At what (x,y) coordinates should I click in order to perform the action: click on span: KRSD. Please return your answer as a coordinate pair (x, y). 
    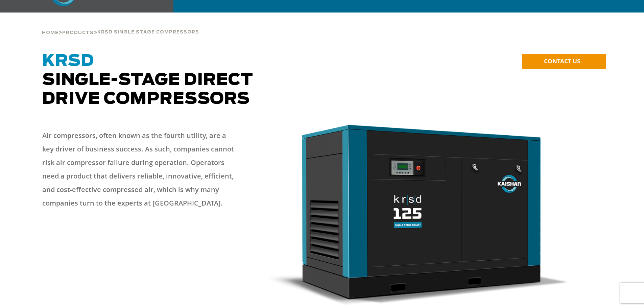
    Looking at the image, I should click on (68, 61).